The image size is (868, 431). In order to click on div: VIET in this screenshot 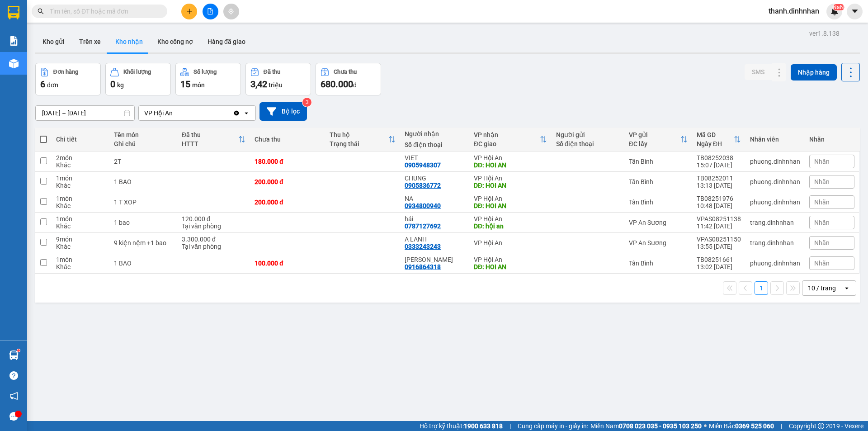, I will do `click(434, 158)`.